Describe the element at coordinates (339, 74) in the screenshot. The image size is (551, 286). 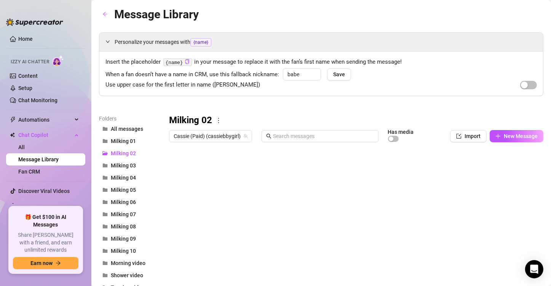
I see `button: Save` at that location.